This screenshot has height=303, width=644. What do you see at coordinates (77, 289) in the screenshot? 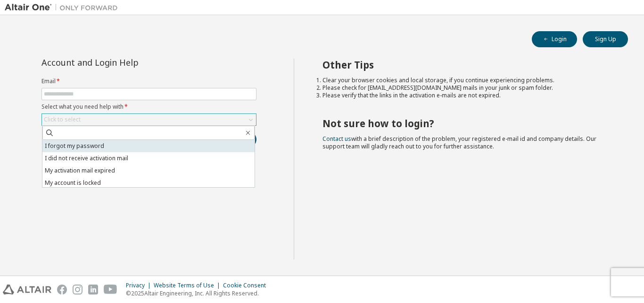
I see `img: instagram.svg` at bounding box center [77, 289].